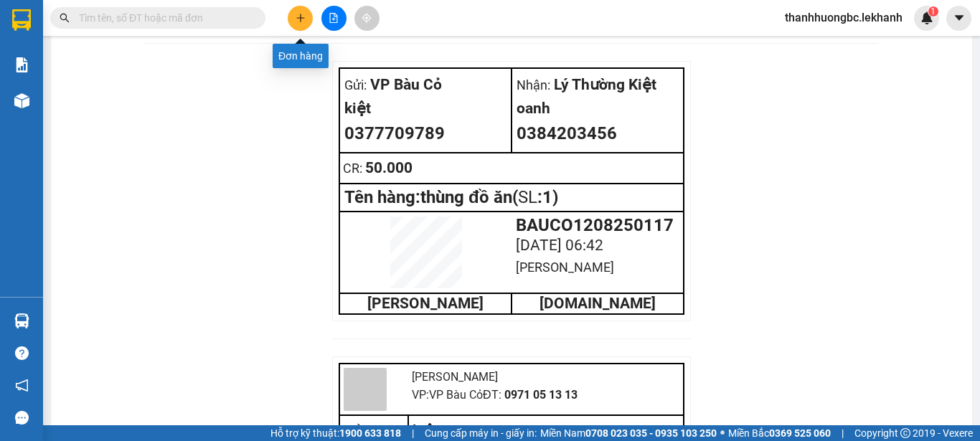 Image resolution: width=980 pixels, height=441 pixels. What do you see at coordinates (597, 225) in the screenshot?
I see `div: BAUCO1208250117` at bounding box center [597, 225].